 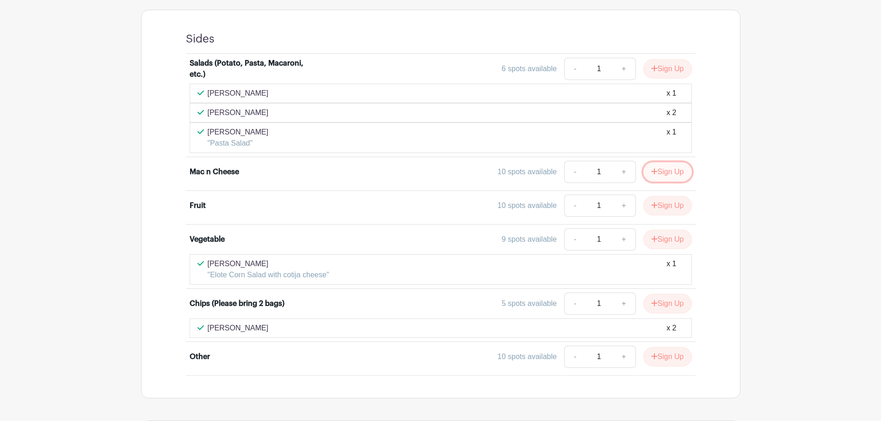 What do you see at coordinates (529, 304) in the screenshot?
I see `div: 5 spots available` at bounding box center [529, 304].